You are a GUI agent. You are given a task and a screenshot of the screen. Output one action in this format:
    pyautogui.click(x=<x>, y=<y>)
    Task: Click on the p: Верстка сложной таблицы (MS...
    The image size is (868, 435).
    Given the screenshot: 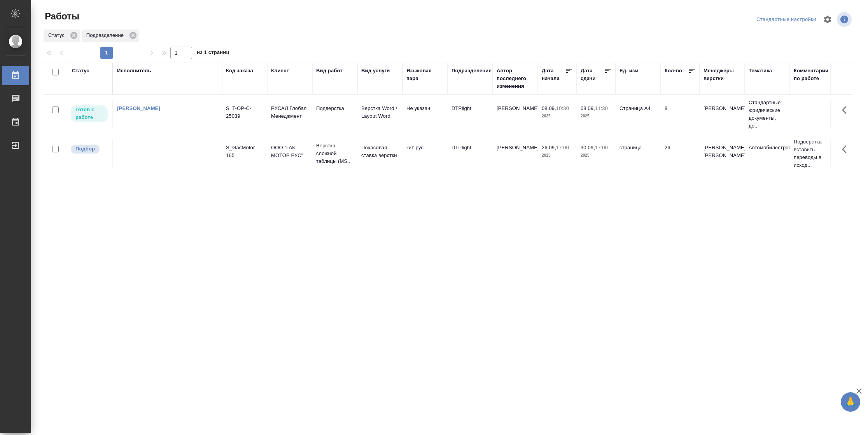 What is the action you would take?
    pyautogui.click(x=335, y=154)
    